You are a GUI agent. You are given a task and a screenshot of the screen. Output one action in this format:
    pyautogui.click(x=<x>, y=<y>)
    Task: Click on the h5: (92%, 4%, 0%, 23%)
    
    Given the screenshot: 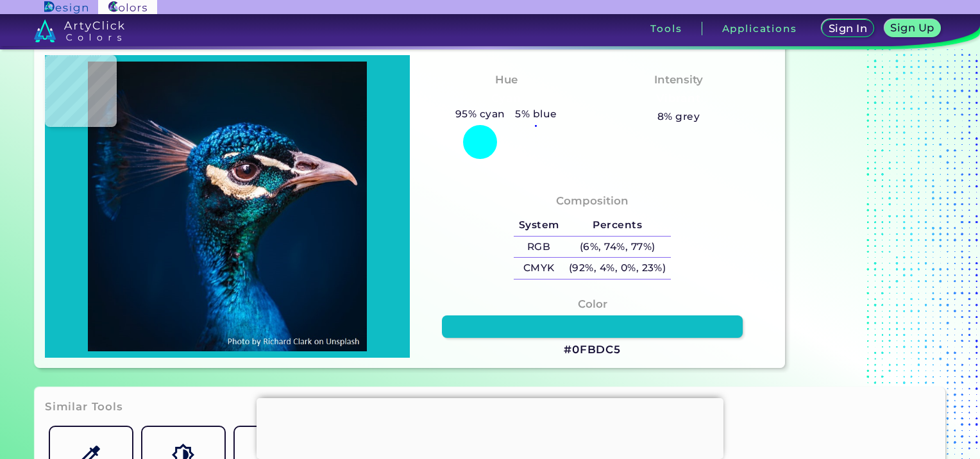 What is the action you would take?
    pyautogui.click(x=616, y=267)
    